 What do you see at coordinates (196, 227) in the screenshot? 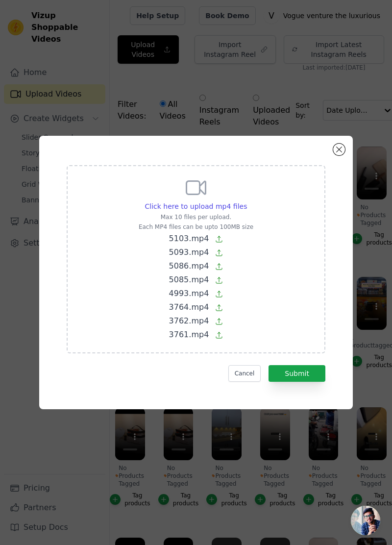
I see `p: Each MP4 files can be upto 100MB size` at bounding box center [196, 227].